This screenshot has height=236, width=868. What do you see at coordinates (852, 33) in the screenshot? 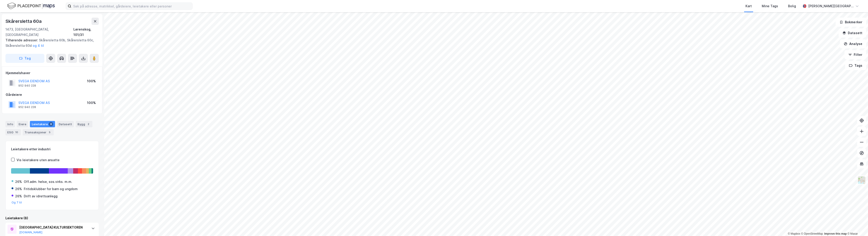
I see `button: Datasett` at bounding box center [852, 33].